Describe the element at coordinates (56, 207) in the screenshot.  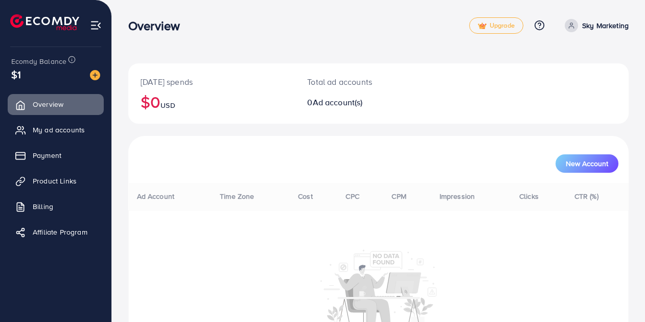
I see `a: Billing` at that location.